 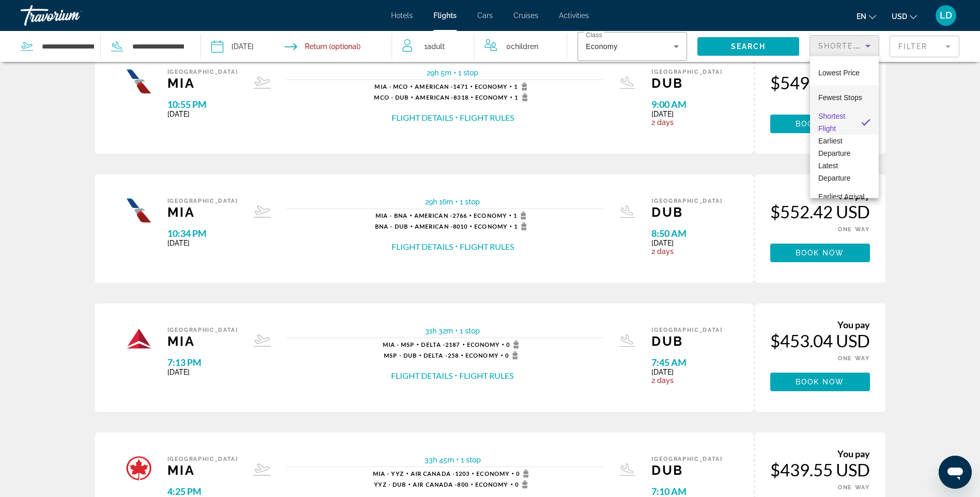 What do you see at coordinates (834, 147) in the screenshot?
I see `span: Earliest Departure` at bounding box center [834, 147].